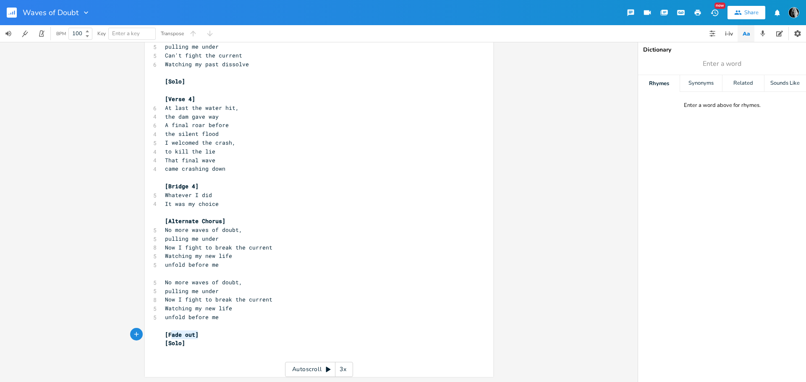 This screenshot has width=806, height=382. I want to click on span: Enter a key, so click(126, 34).